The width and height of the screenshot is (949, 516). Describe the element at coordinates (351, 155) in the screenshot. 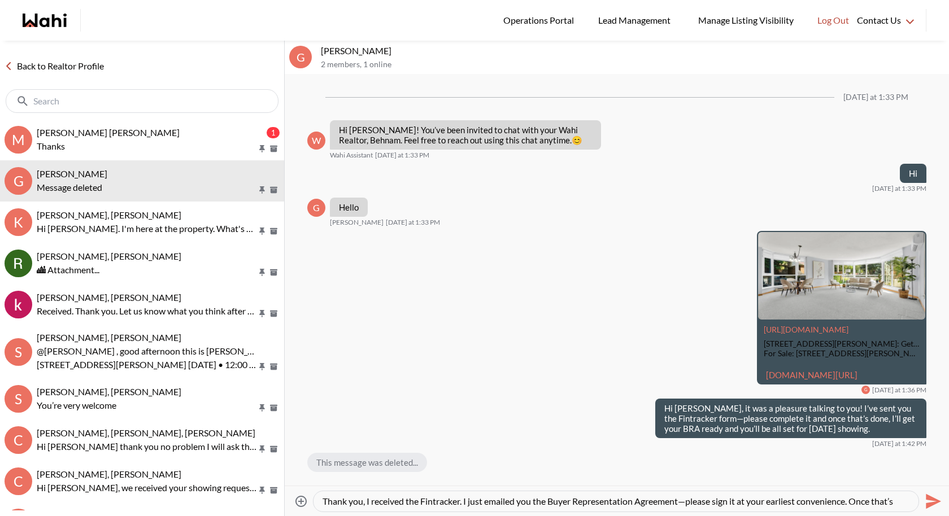

I see `span: Wahi Assistant` at that location.